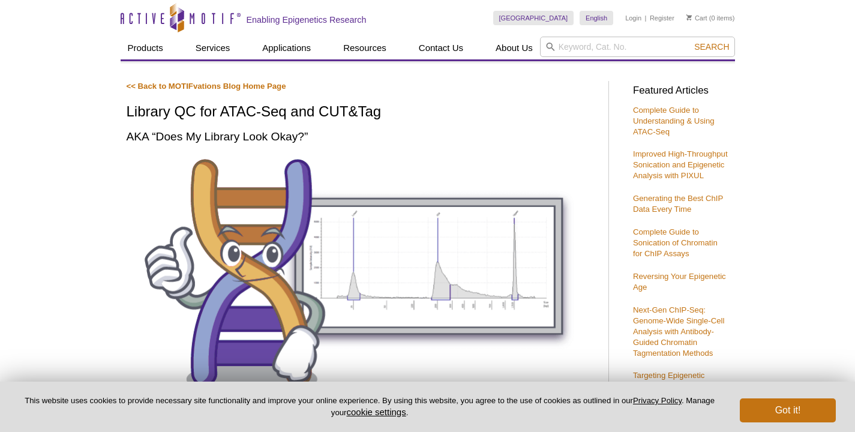 This screenshot has width=855, height=432. Describe the element at coordinates (662, 18) in the screenshot. I see `a: Register` at that location.